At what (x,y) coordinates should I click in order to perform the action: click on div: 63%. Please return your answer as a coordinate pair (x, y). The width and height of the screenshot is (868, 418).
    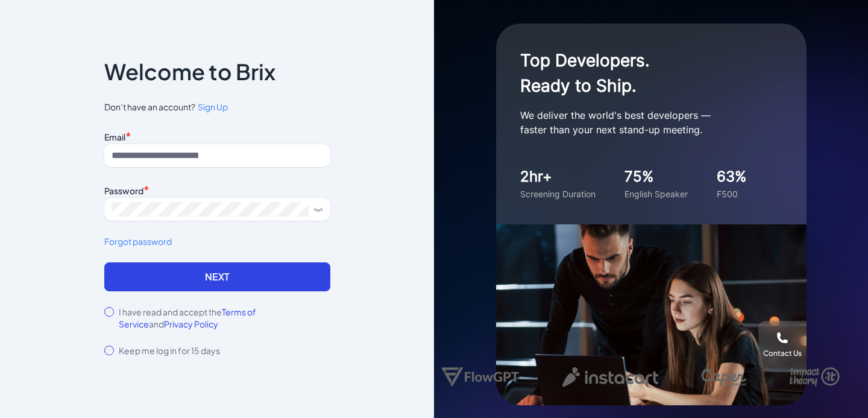
    Looking at the image, I should click on (732, 177).